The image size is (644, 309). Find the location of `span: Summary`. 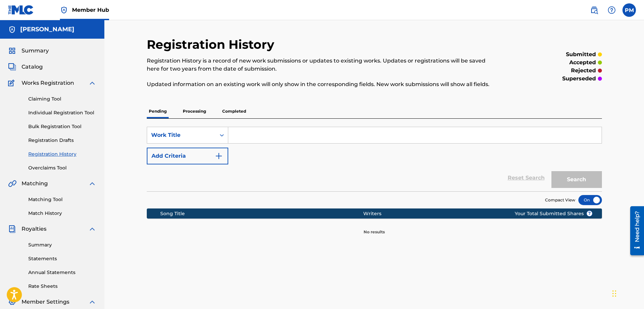

span: Summary is located at coordinates (35, 51).